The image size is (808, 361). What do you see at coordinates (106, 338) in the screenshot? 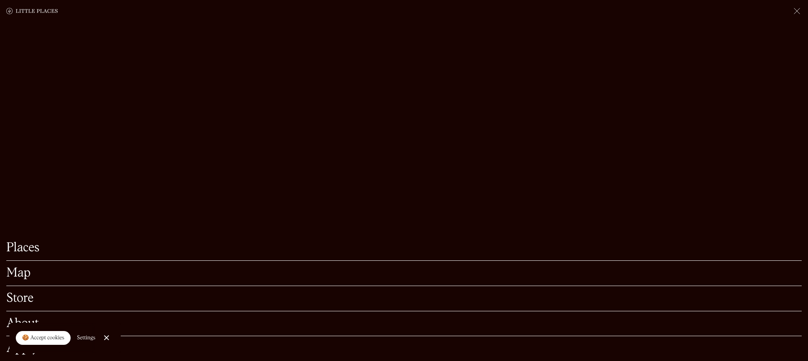
I see `div: Close Cookie Popup` at bounding box center [106, 338].